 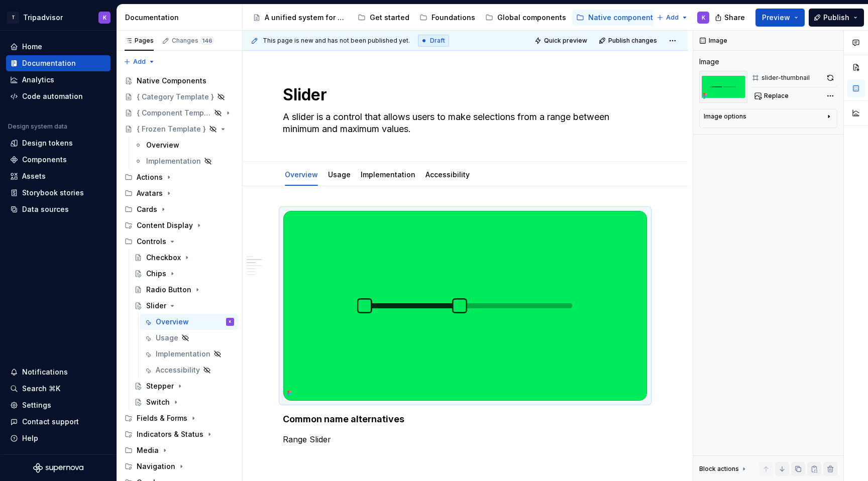 I want to click on strong: Common name alternatives, so click(x=343, y=419).